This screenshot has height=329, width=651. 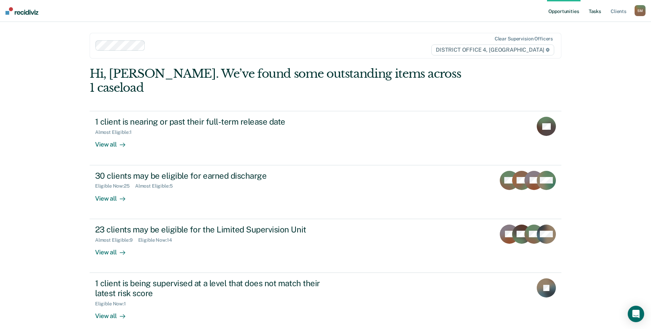 I want to click on div: Eligible Now : 1, so click(x=113, y=303).